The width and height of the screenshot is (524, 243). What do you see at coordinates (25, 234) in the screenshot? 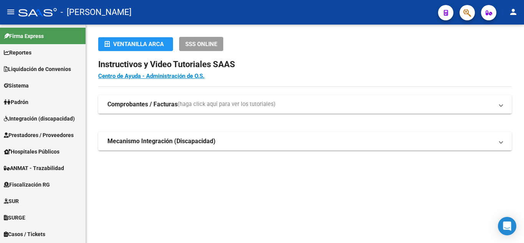
I see `span: Casos / Tickets` at bounding box center [25, 234].